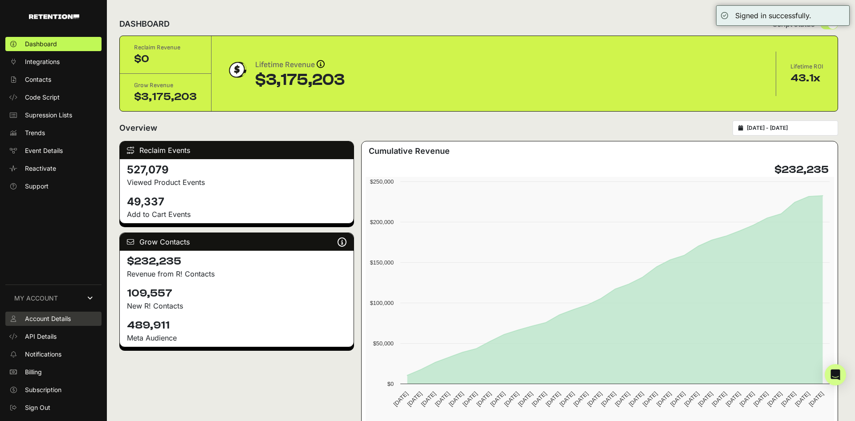 The height and width of the screenshot is (421, 855). What do you see at coordinates (53, 169) in the screenshot?
I see `a: Reactivate` at bounding box center [53, 169].